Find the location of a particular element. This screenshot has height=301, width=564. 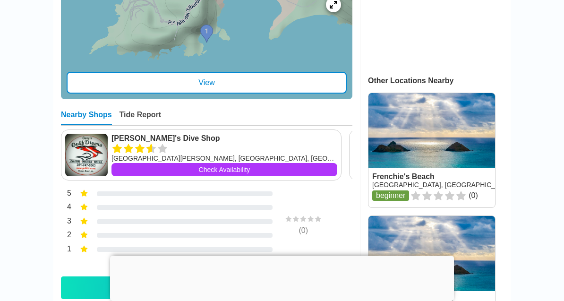

img: Gary's Dive Shop is located at coordinates (87, 156).